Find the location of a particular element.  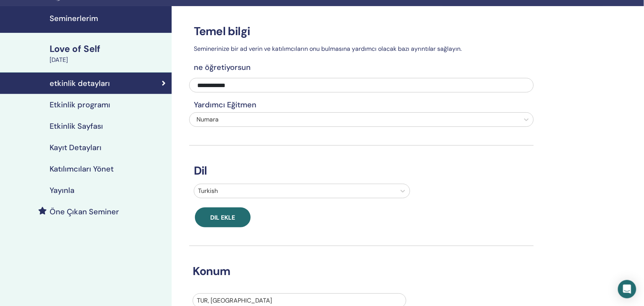

h4: Seminerlerim is located at coordinates (108, 19).